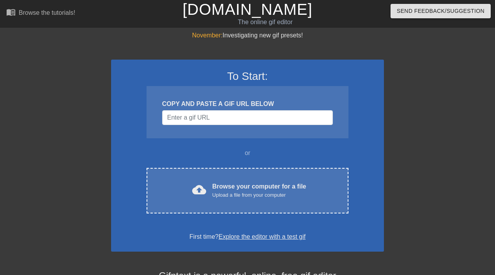 The width and height of the screenshot is (495, 275). I want to click on div: Browse your computer for a file, so click(259, 191).